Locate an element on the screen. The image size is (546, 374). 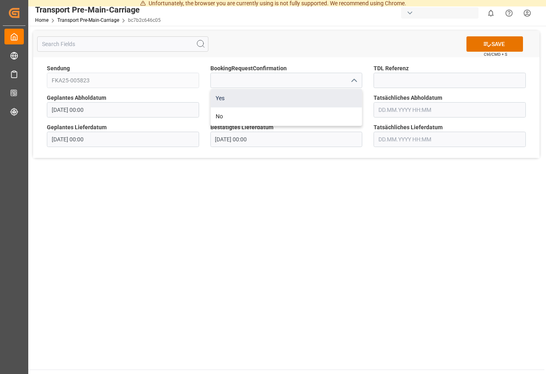
a: Transport Pre-Main-Carriage is located at coordinates (88, 20).